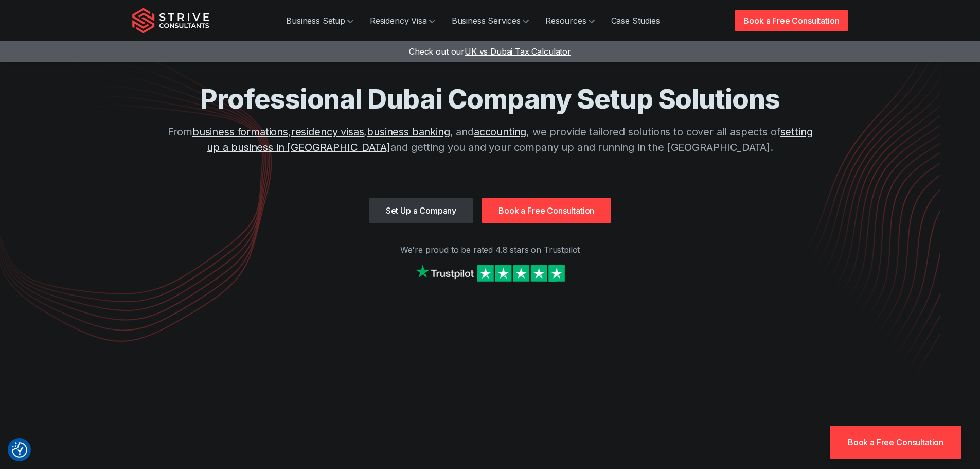 The height and width of the screenshot is (469, 980). Describe the element at coordinates (171, 20) in the screenshot. I see `a: Strive Consultants` at that location.